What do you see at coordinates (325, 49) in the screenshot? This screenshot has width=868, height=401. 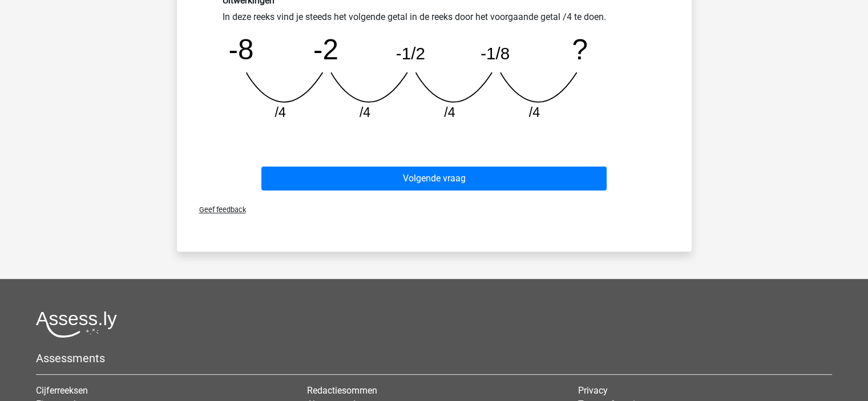 I see `tspan: -2` at bounding box center [325, 49].